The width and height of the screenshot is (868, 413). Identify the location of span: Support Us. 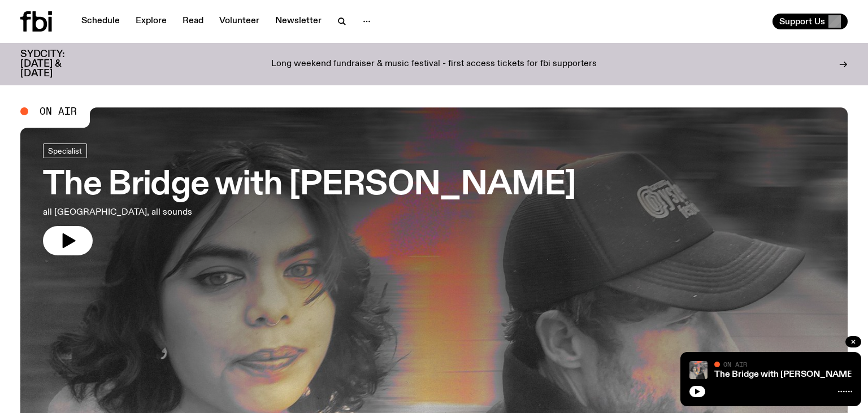
(802, 22).